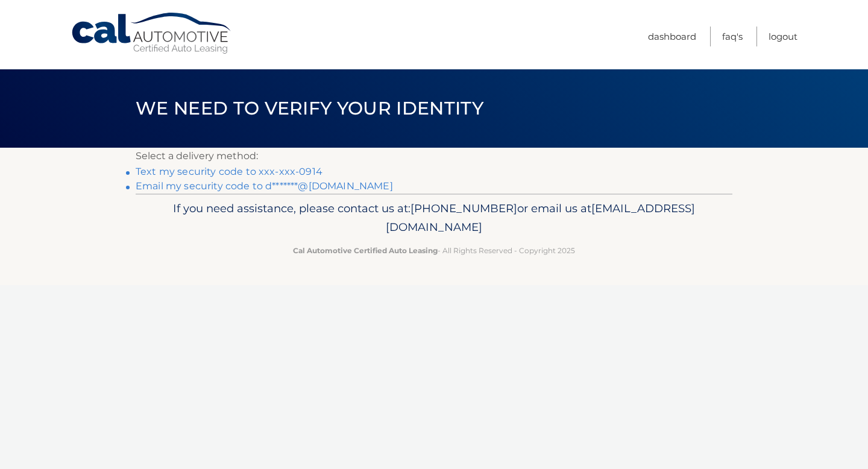  What do you see at coordinates (366, 250) in the screenshot?
I see `strong: Cal Automotive Certified Auto Leasing` at bounding box center [366, 250].